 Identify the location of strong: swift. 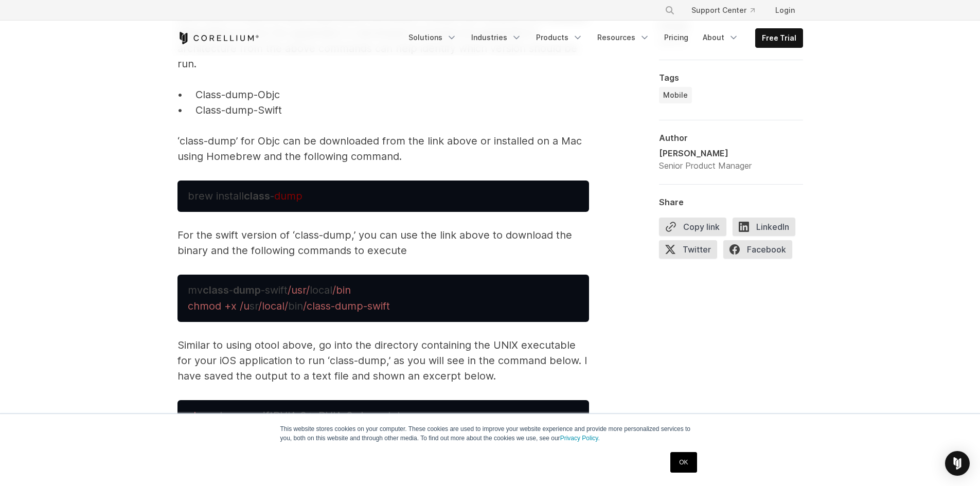
(261, 415).